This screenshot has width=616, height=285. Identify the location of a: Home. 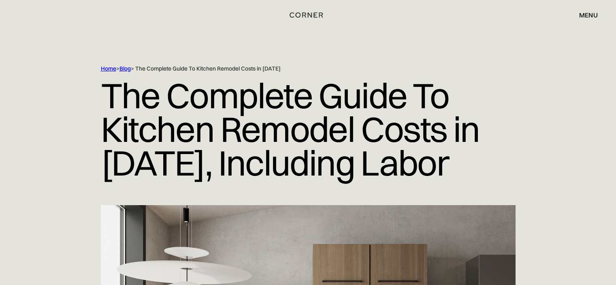
(109, 68).